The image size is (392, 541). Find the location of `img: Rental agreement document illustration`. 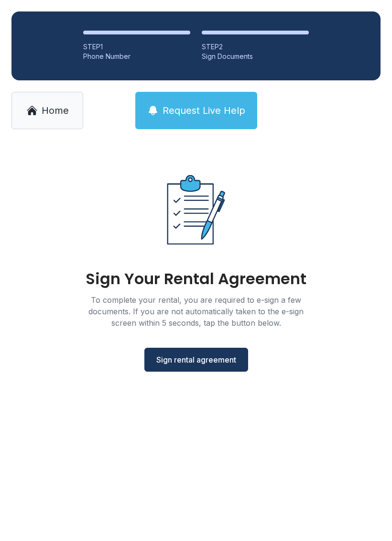

img: Rental agreement document illustration is located at coordinates (196, 210).